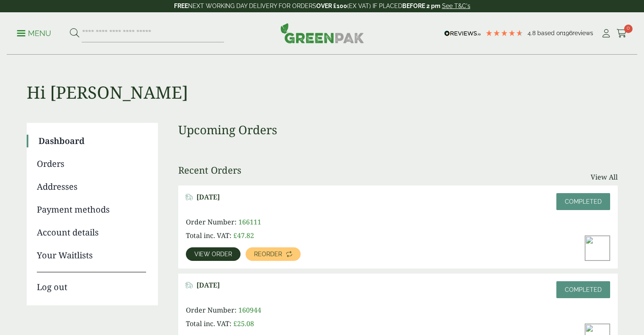 Image resolution: width=644 pixels, height=335 pixels. What do you see at coordinates (91, 282) in the screenshot?
I see `a: Log out` at bounding box center [91, 282].